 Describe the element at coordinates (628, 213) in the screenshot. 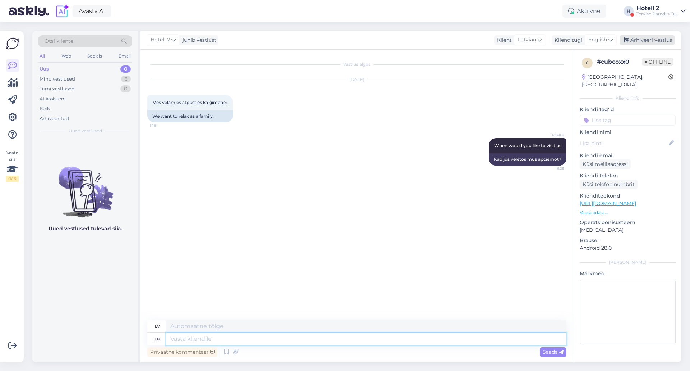

I see `p: Vaata edasi ...` at that location.